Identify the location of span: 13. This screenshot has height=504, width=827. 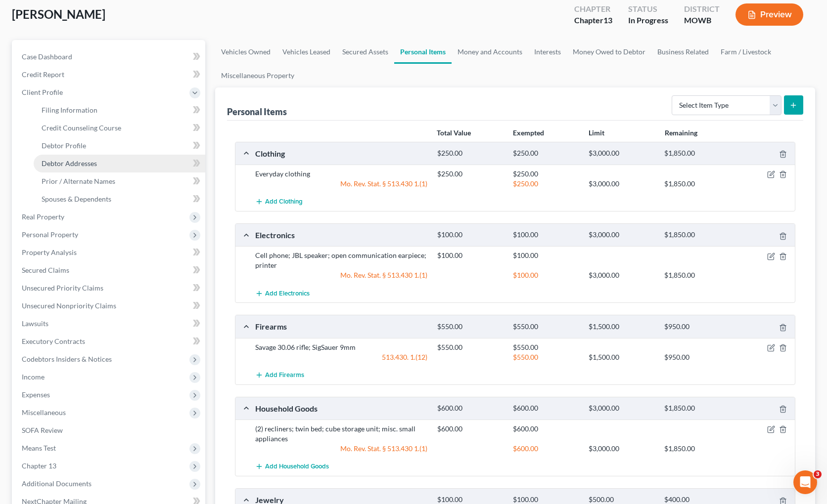
(608, 20).